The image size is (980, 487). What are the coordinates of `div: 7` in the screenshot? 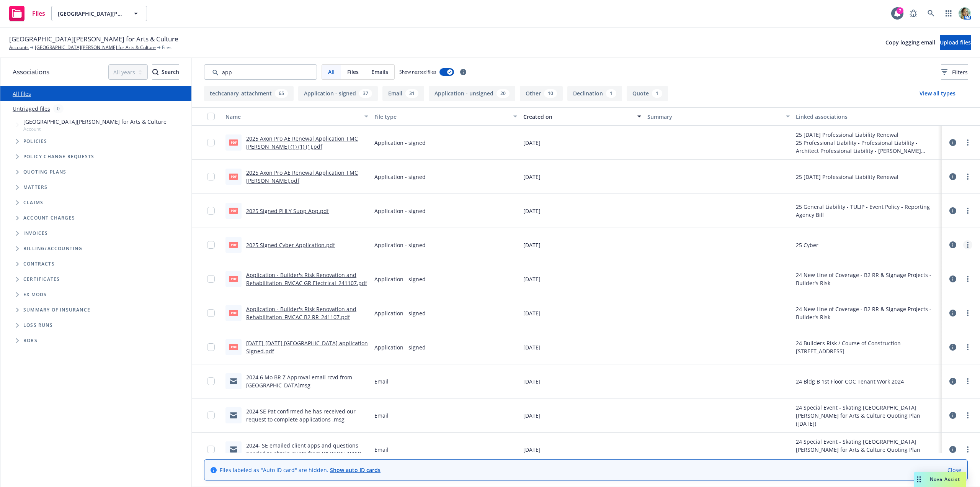 It's located at (900, 11).